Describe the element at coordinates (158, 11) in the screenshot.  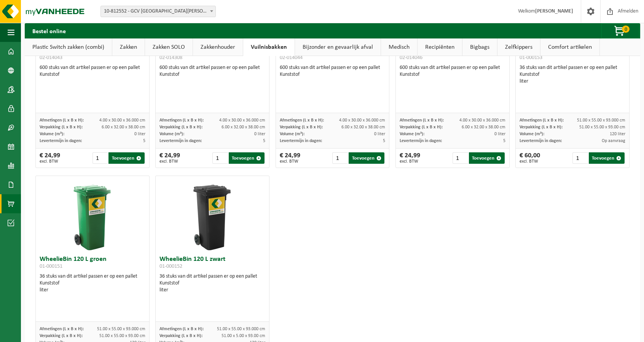
I see `span: 10-812552 - GCV FREDERIK CAUWELS - HEULE` at that location.